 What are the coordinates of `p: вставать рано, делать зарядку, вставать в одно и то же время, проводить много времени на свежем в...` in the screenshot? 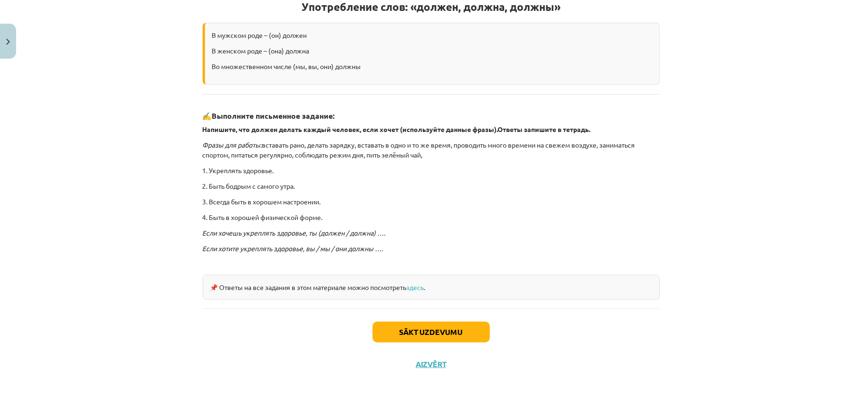 It's located at (431, 150).